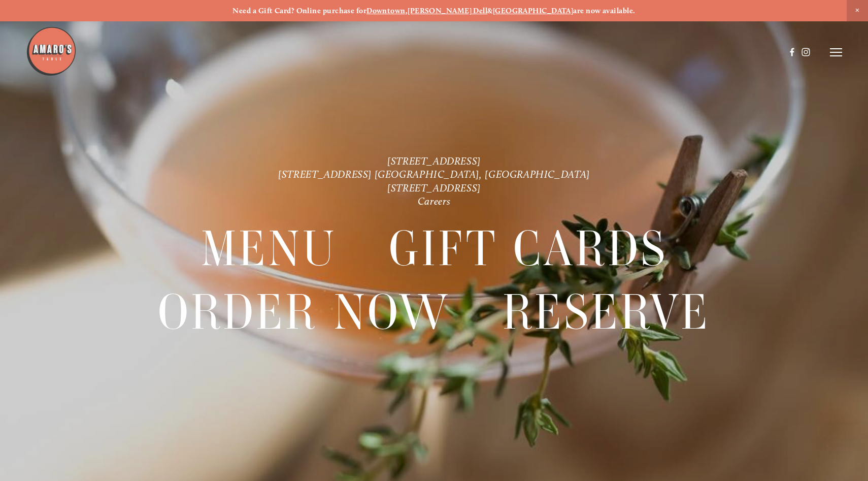  What do you see at coordinates (304, 313) in the screenshot?
I see `span: Order Now` at bounding box center [304, 313].